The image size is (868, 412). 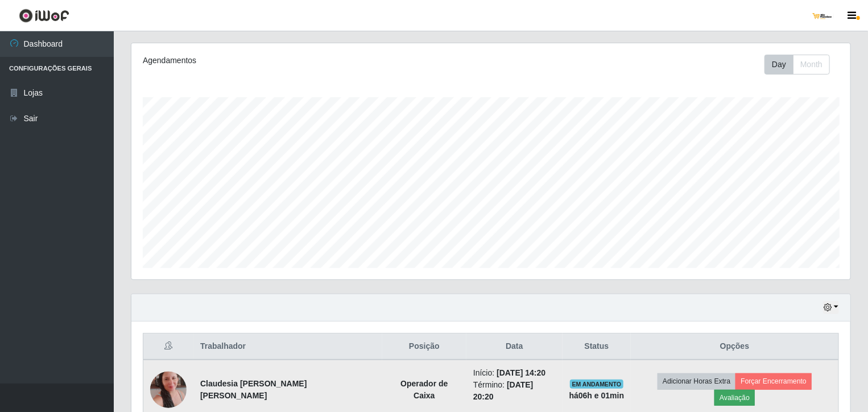 I want to click on th: Data, so click(x=514, y=347).